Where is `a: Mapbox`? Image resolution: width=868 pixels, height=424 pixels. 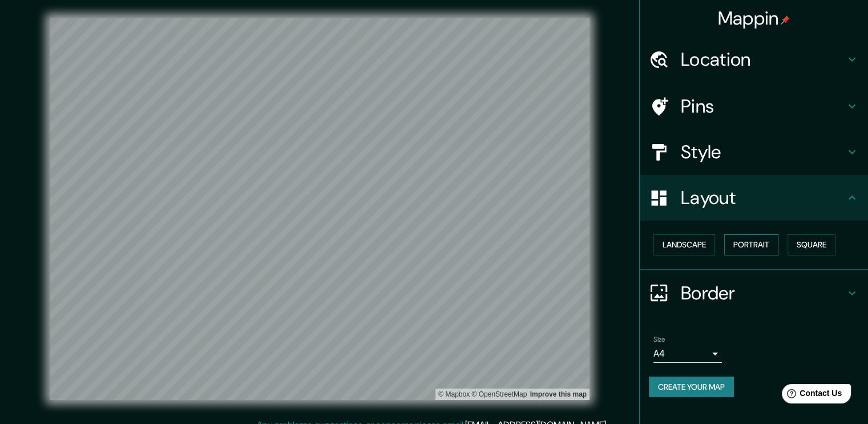 a: Mapbox is located at coordinates (454, 394).